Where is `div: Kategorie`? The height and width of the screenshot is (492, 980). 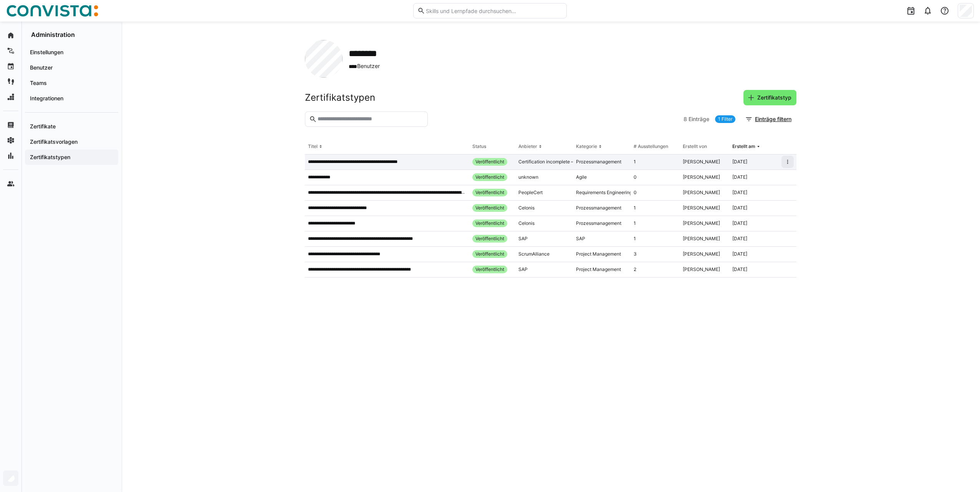 div: Kategorie is located at coordinates (586, 146).